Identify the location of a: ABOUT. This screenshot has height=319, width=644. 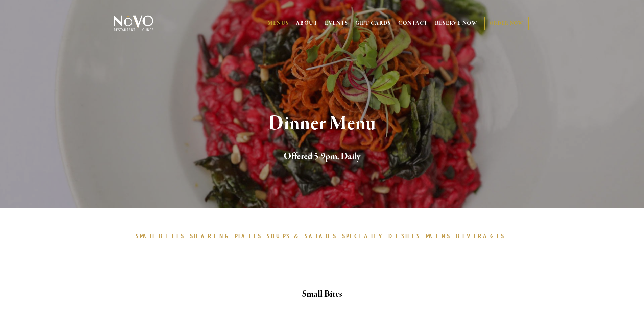
(307, 23).